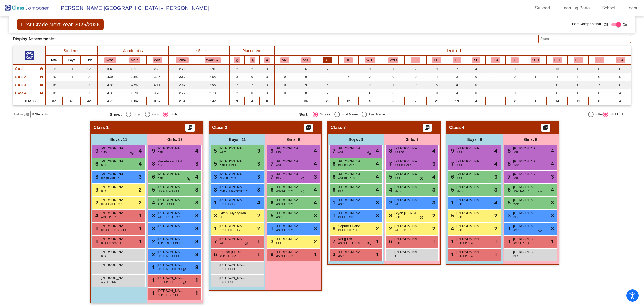 This screenshot has width=644, height=307. What do you see at coordinates (54, 93) in the screenshot?
I see `td: 18` at bounding box center [54, 93].